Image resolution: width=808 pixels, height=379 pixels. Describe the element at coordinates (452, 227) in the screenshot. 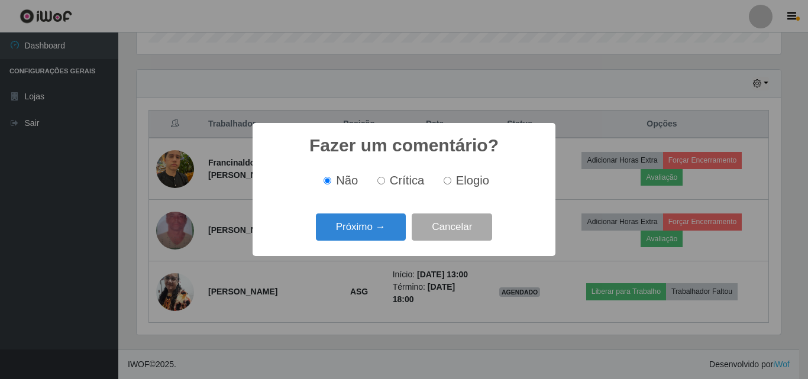

I see `button: Cancelar` at that location.